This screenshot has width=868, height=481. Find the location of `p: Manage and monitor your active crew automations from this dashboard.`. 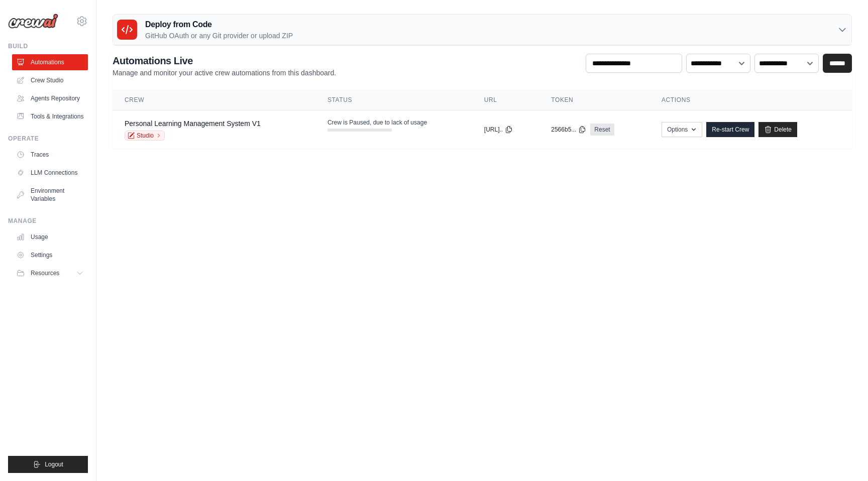

p: Manage and monitor your active crew automations from this dashboard. is located at coordinates (224, 73).